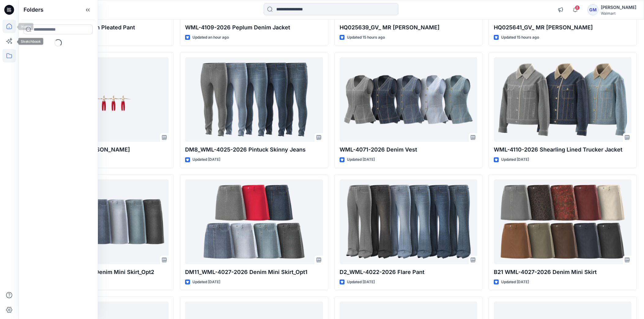 Image resolution: width=644 pixels, height=319 pixels. What do you see at coordinates (100, 222) in the screenshot?
I see `a: DM11_WML-4027-2026 Denim Mini Skirt_Opt2` at bounding box center [100, 222].